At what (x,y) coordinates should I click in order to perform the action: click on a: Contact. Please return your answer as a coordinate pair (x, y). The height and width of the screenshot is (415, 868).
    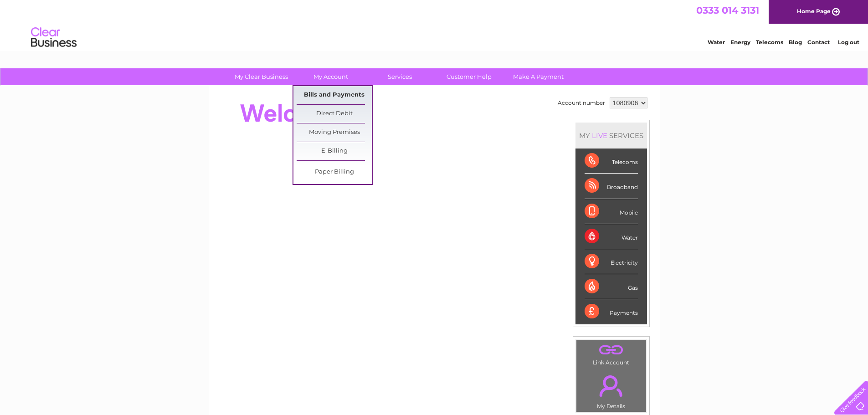
    Looking at the image, I should click on (819, 42).